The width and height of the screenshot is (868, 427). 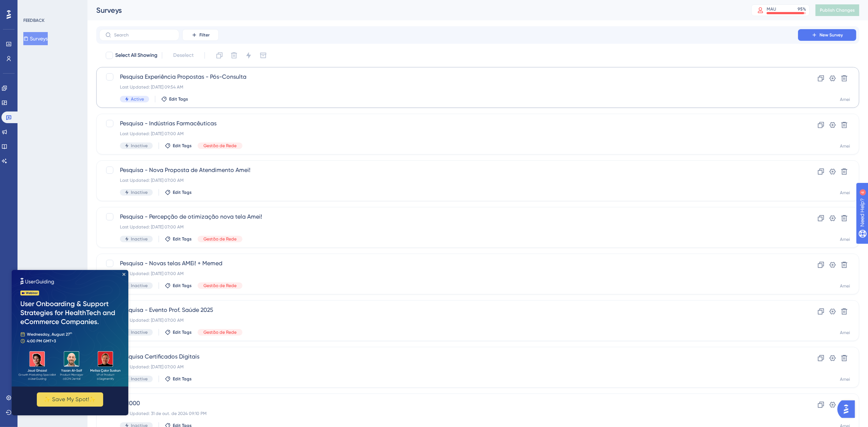 I want to click on button: Deselect, so click(x=184, y=55).